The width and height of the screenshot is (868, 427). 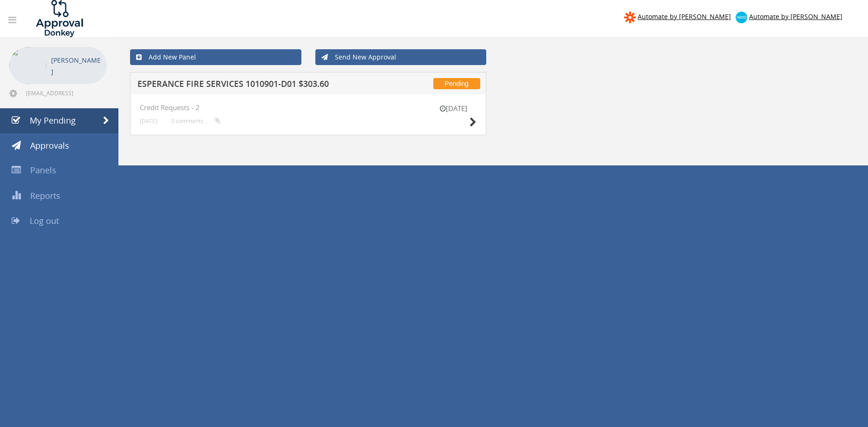 I want to click on h5: ESPERANCE FIRE SERVICES 1010901-D01 $303.60, so click(x=257, y=85).